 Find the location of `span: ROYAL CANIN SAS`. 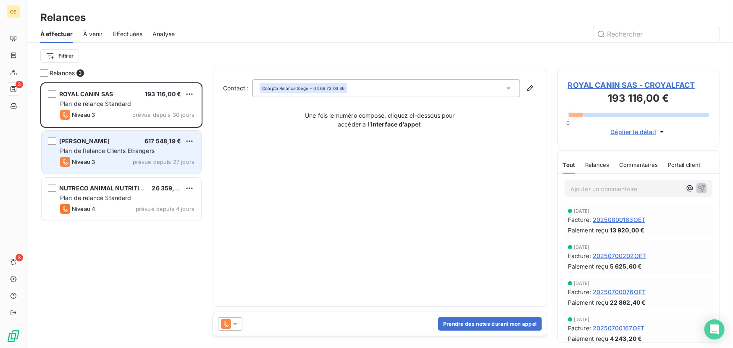

span: ROYAL CANIN SAS is located at coordinates (86, 94).